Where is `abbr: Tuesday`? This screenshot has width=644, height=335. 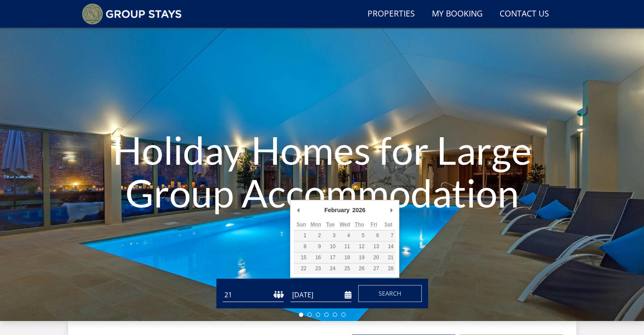 abbr: Tuesday is located at coordinates (330, 224).